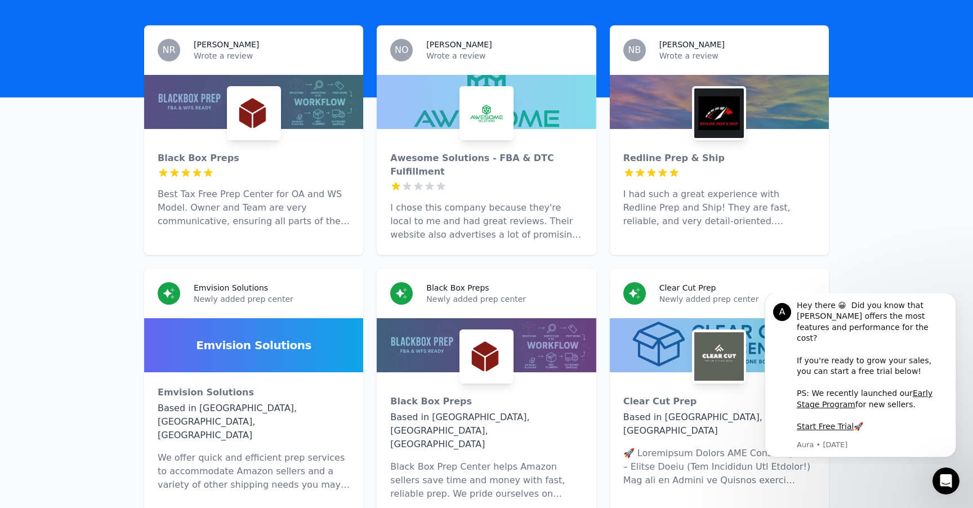 The width and height of the screenshot is (973, 508). I want to click on p: Message from Aura, sent 2w ago, so click(124, 151).